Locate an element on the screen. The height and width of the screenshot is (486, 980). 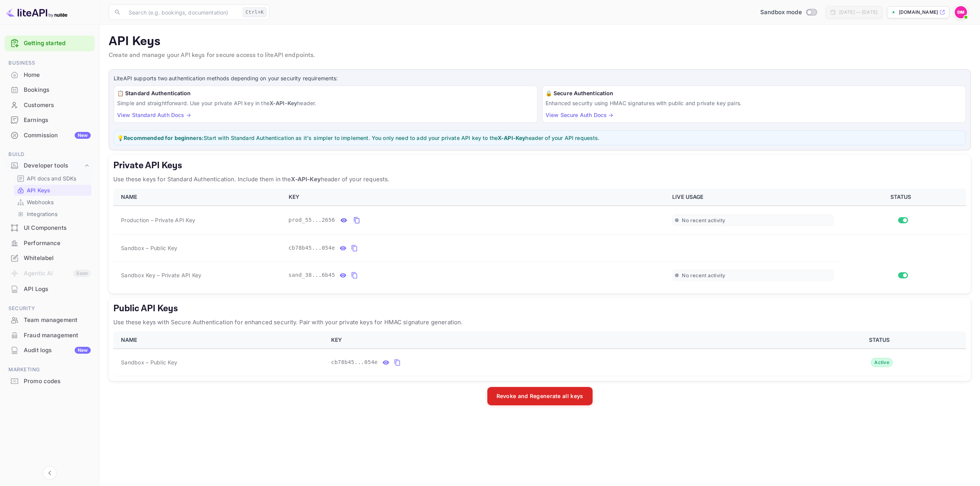
p: Webhooks is located at coordinates (40, 202).